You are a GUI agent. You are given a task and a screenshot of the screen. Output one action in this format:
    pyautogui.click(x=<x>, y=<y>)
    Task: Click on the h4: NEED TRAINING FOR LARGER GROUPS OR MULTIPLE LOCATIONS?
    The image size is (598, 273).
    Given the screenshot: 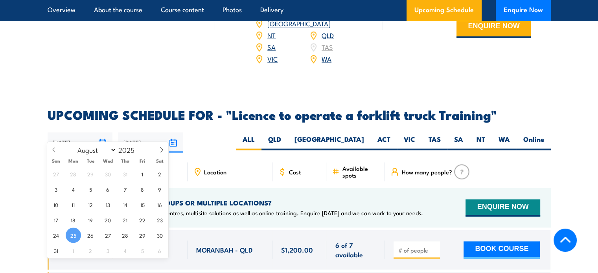 What is the action you would take?
    pyautogui.click(x=242, y=203)
    